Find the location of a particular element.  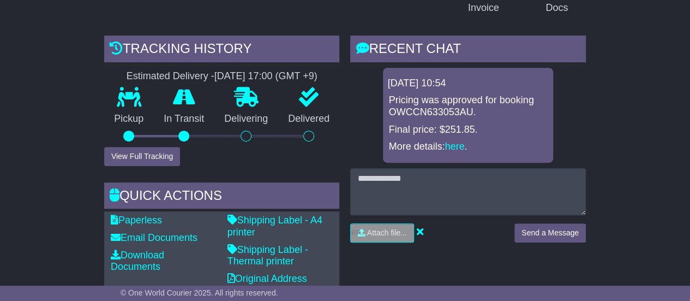

div: Estimated Delivery - is located at coordinates (222, 76).